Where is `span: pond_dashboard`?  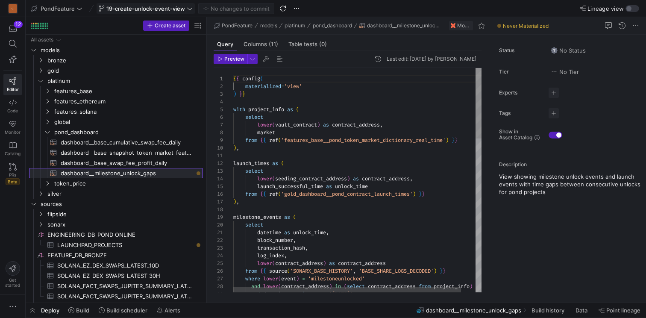
span: pond_dashboard is located at coordinates (128, 132).